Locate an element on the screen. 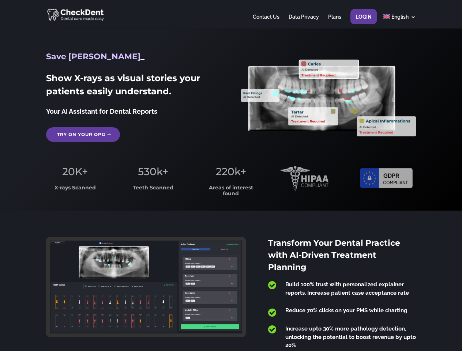 This screenshot has height=351, width=462. a: Login is located at coordinates (363, 21).